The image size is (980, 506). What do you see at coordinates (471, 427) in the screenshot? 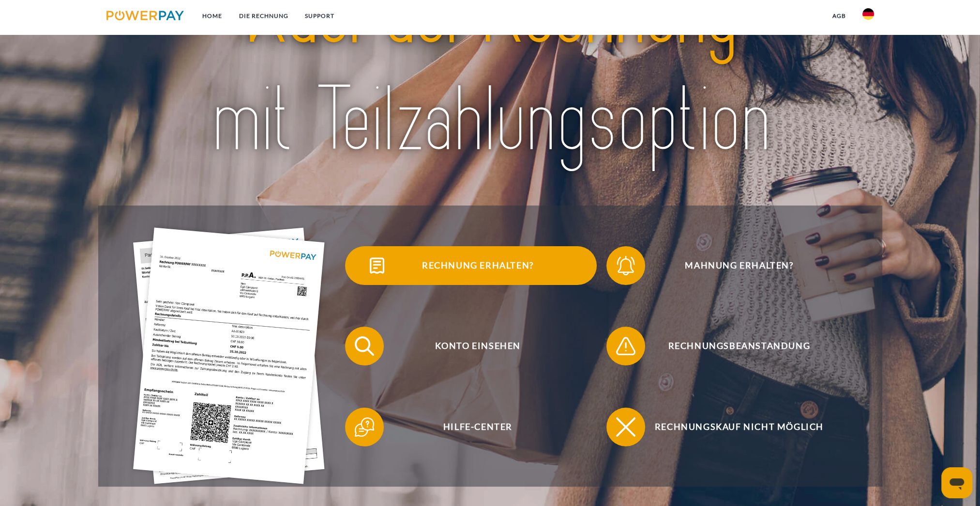
I see `a: Hilfe-Center` at bounding box center [471, 427].